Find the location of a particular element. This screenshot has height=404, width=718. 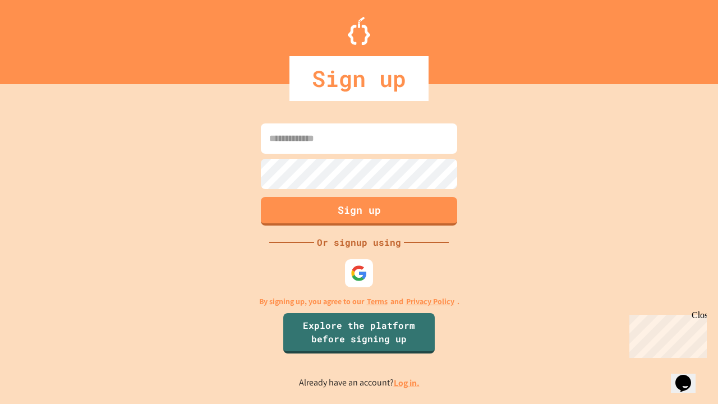

a: Explore the platform before signing up is located at coordinates (359, 333).